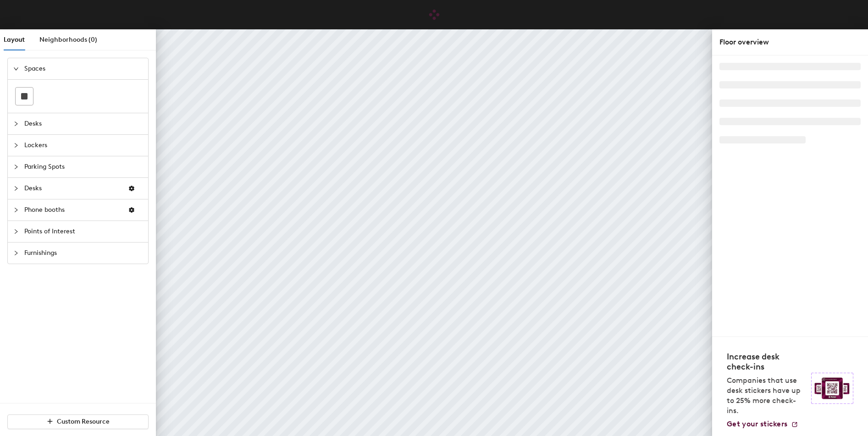 Image resolution: width=868 pixels, height=436 pixels. Describe the element at coordinates (16, 69) in the screenshot. I see `span: expanded` at that location.